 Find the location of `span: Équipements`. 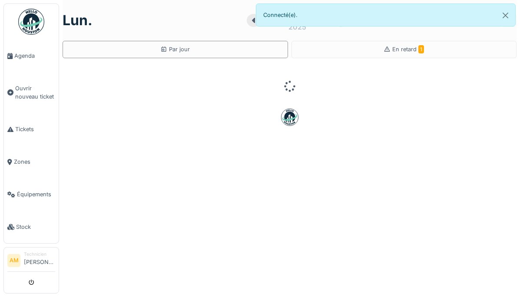

span: Équipements is located at coordinates (36, 194).